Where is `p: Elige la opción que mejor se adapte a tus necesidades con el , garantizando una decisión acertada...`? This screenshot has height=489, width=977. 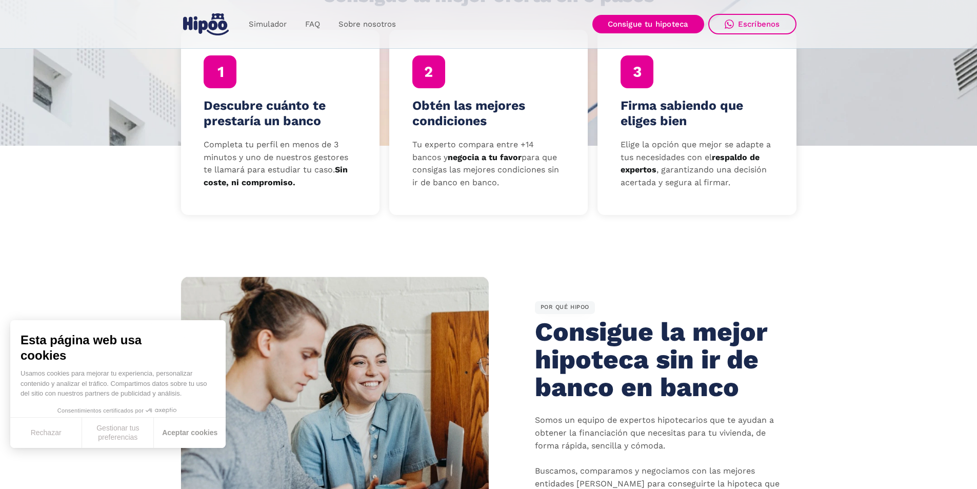
p: Elige la opción que mejor se adapte a tus necesidades con el , garantizando una decisión acertada... is located at coordinates (697, 164).